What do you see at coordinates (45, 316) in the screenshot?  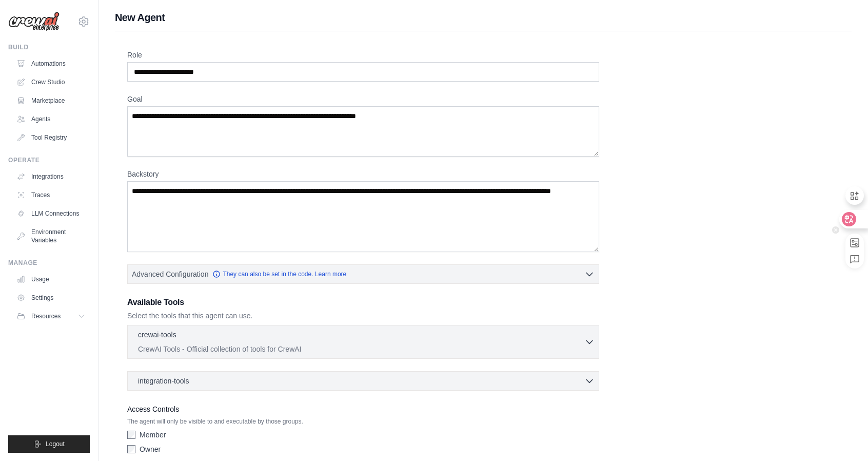 I see `span: Resources` at bounding box center [45, 316].